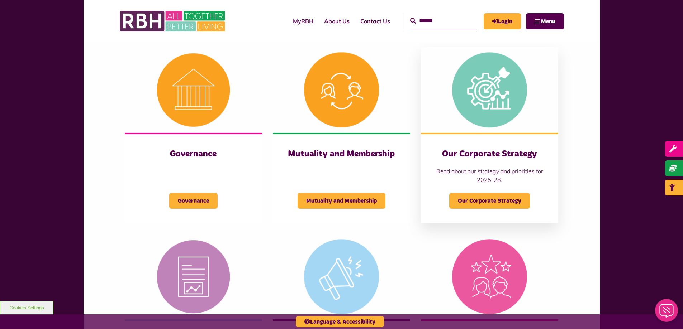  What do you see at coordinates (193, 201) in the screenshot?
I see `span: Governance` at bounding box center [193, 201].